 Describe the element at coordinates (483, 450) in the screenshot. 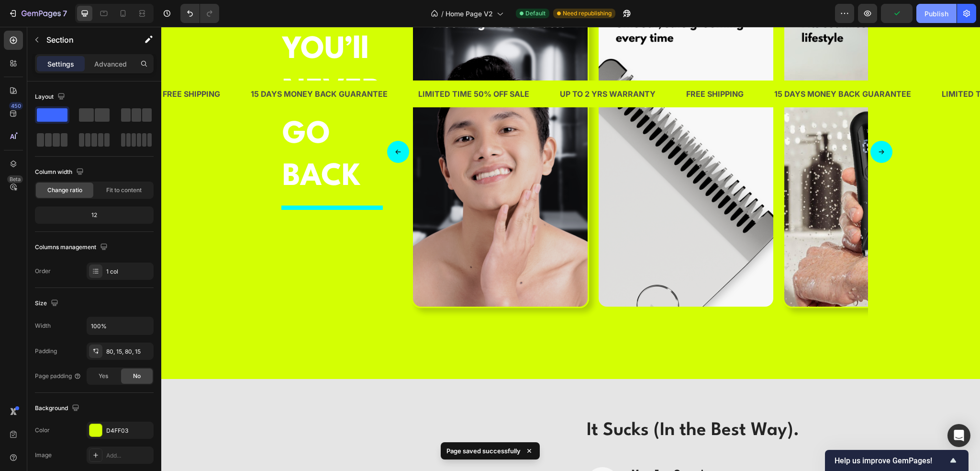

I see `p: Page saved successfully` at that location.